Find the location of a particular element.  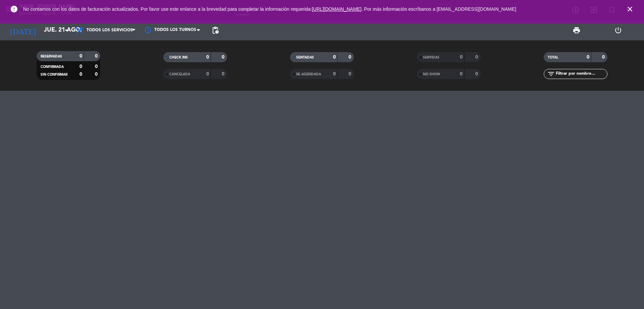

span: pending_actions is located at coordinates (216, 30).